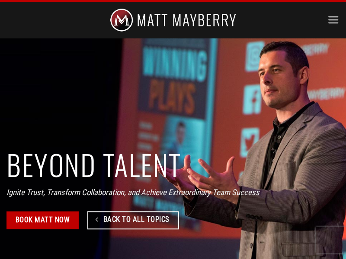  What do you see at coordinates (94, 164) in the screenshot?
I see `strong: BEYOND TALENT` at bounding box center [94, 164].